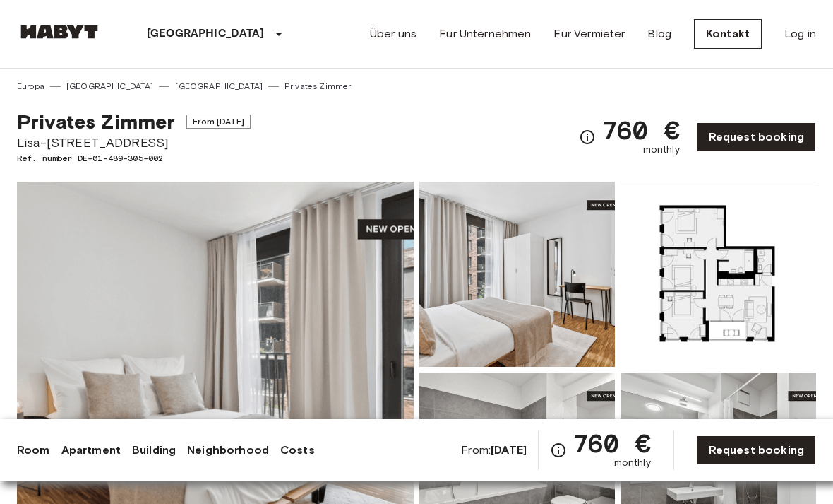 This screenshot has width=833, height=504. What do you see at coordinates (96, 121) in the screenshot?
I see `span: Privates Zimmer` at bounding box center [96, 121].